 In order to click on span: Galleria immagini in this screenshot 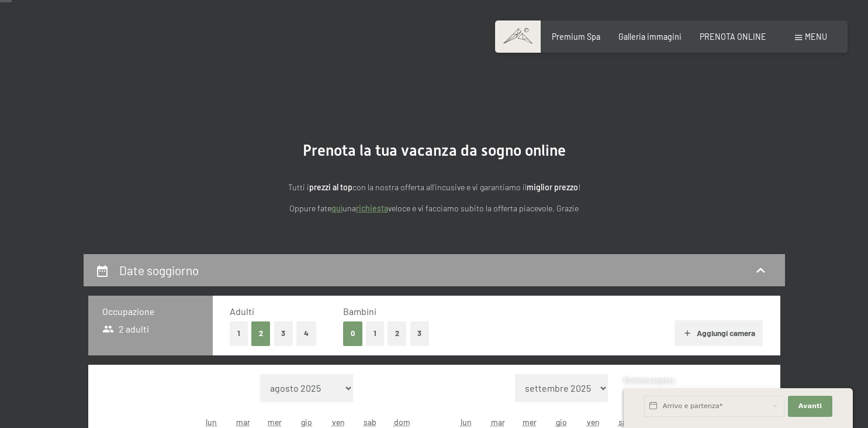, I will do `click(650, 36)`.